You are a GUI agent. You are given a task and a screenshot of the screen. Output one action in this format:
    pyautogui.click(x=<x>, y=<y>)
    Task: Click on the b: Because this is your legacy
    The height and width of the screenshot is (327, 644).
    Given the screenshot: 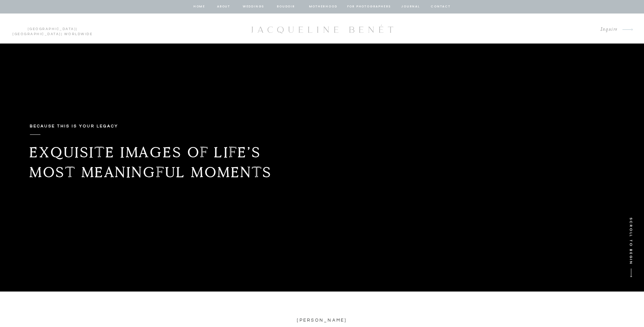 What is the action you would take?
    pyautogui.click(x=74, y=126)
    